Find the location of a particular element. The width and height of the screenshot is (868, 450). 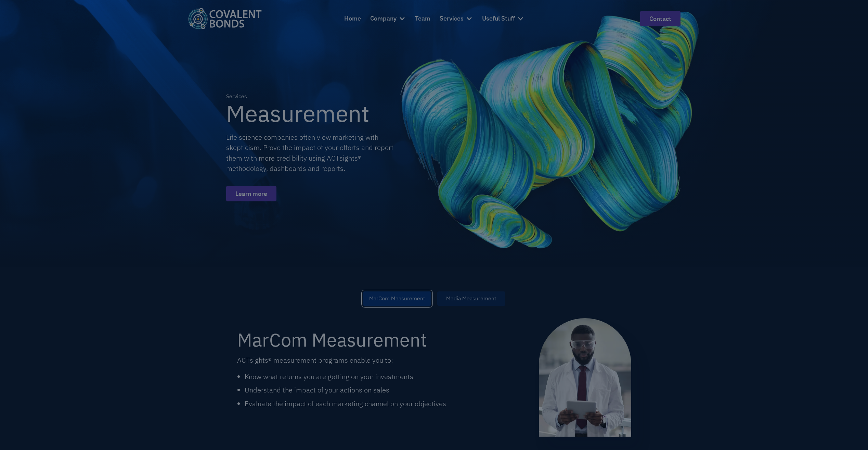

a: Home is located at coordinates (353, 19).